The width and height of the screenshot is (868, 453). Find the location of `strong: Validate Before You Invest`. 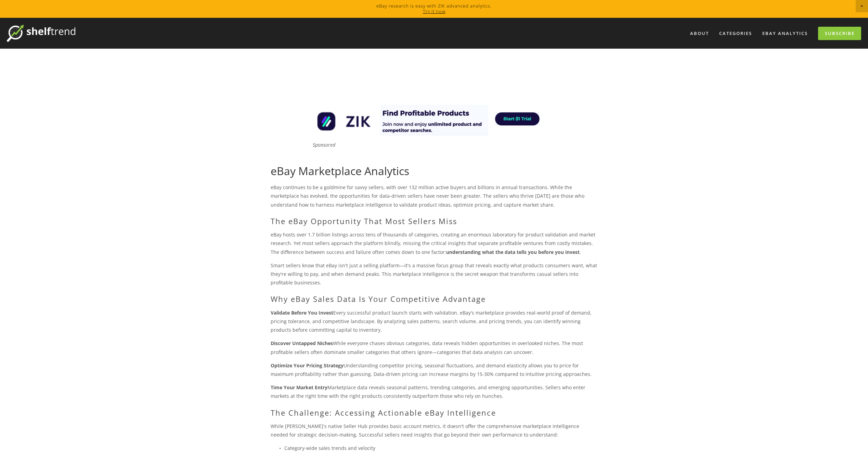

strong: Validate Before You Invest is located at coordinates (302, 313).